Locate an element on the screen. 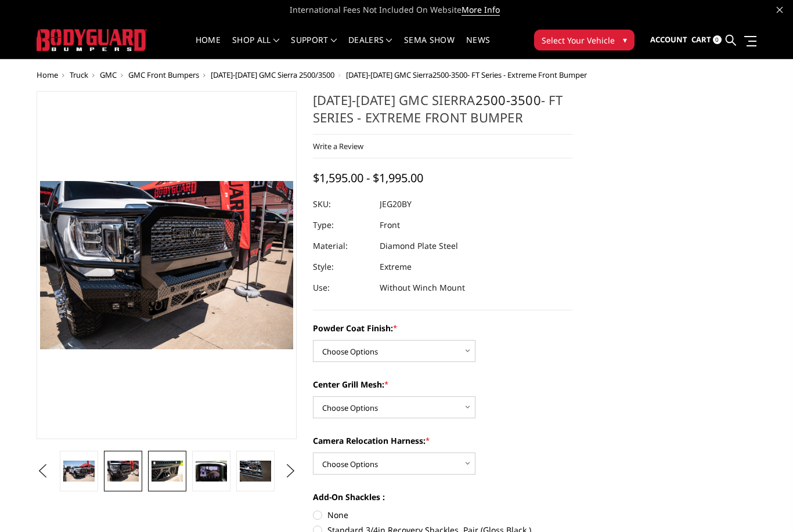 The width and height of the screenshot is (793, 532). label: Camera Relocation Harness: is located at coordinates (443, 440).